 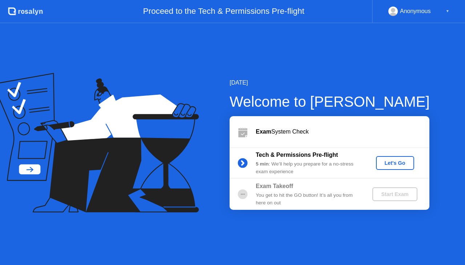 What do you see at coordinates (308, 199) in the screenshot?
I see `div: You get to hit the GO button! It’s all you from here on out` at bounding box center [308, 199].